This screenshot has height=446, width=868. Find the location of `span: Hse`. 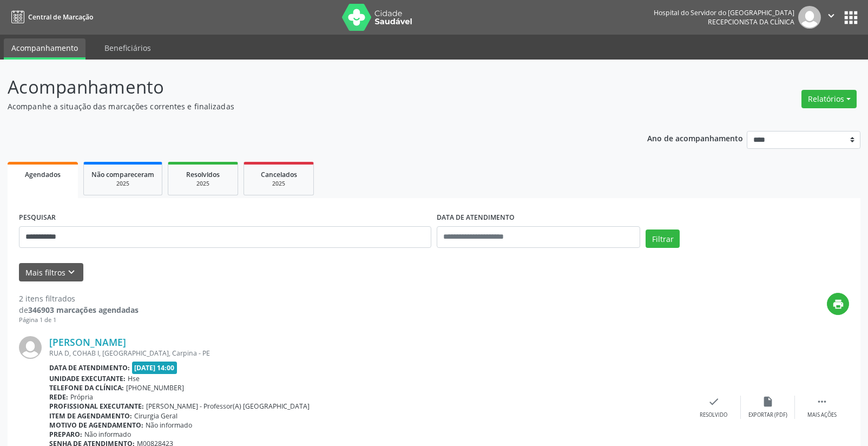

span: Hse is located at coordinates (134, 378).